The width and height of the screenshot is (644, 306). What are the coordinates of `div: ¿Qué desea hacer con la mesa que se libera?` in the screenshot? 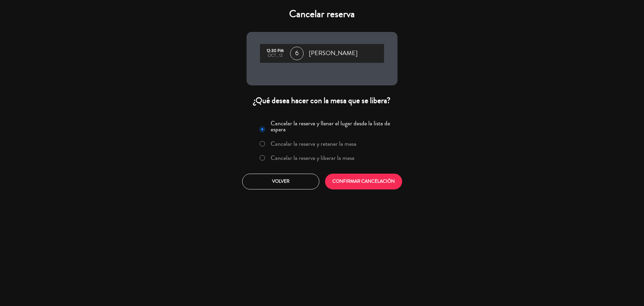 It's located at (322, 100).